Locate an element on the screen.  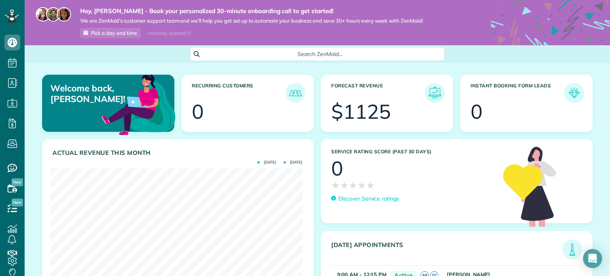
span: Pick a day and time is located at coordinates (114, 33).